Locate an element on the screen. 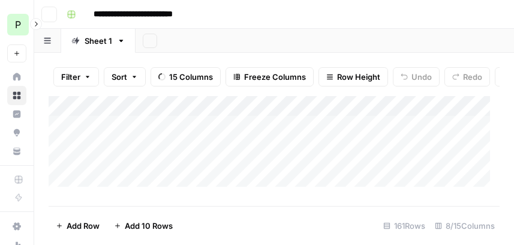 This screenshot has width=514, height=245. span: Redo is located at coordinates (473, 77).